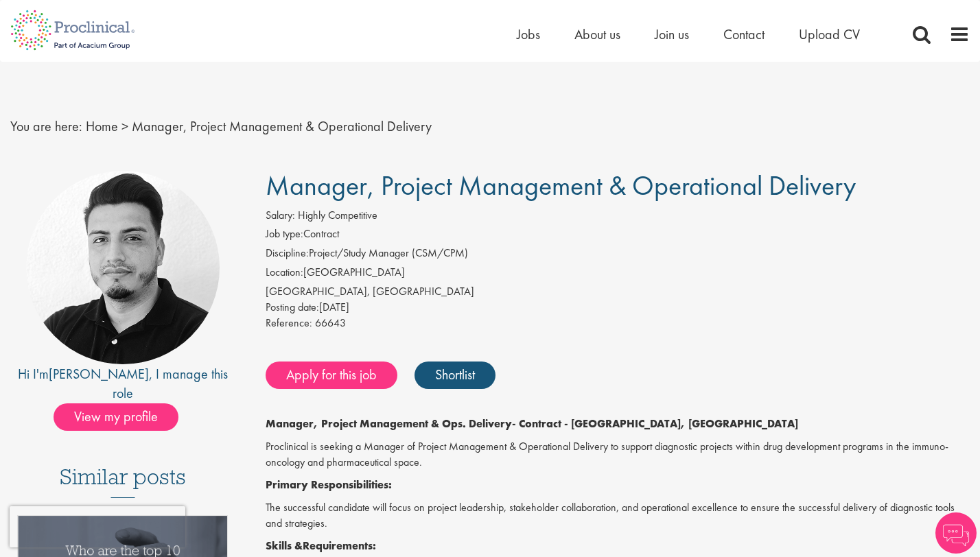  I want to click on a: Jobs, so click(528, 34).